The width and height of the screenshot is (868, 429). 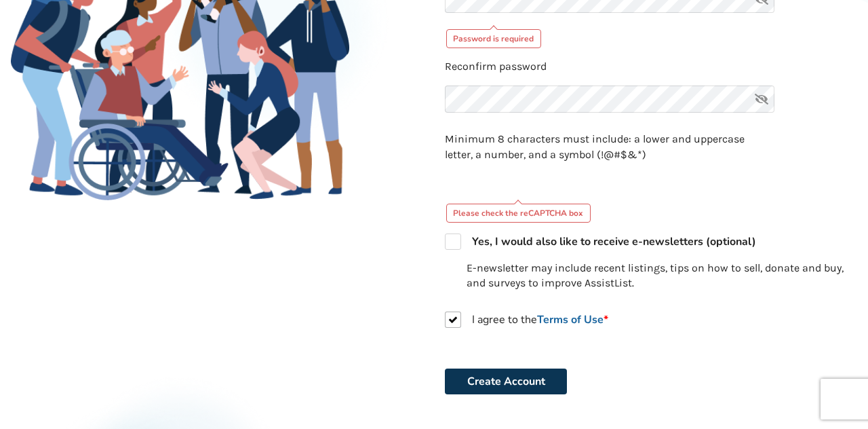 What do you see at coordinates (526, 320) in the screenshot?
I see `label: I agree to the` at bounding box center [526, 320].